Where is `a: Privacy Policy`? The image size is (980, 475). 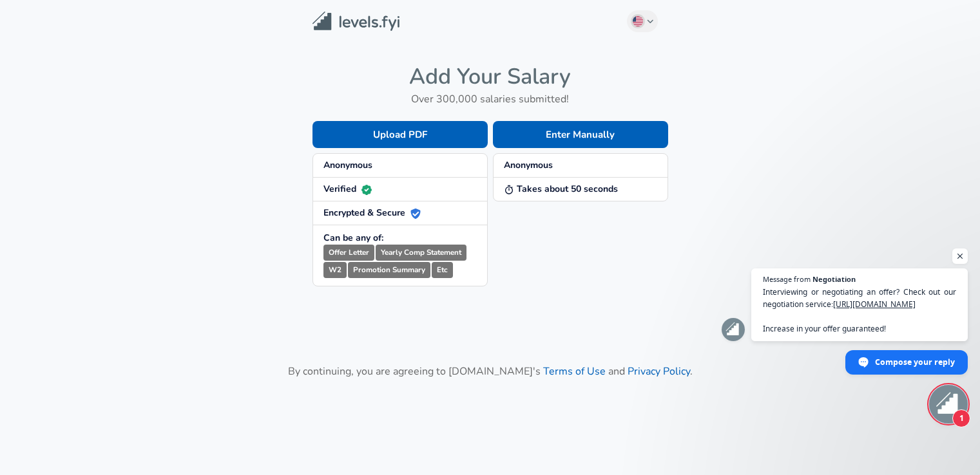
a: Privacy Policy is located at coordinates (659, 372).